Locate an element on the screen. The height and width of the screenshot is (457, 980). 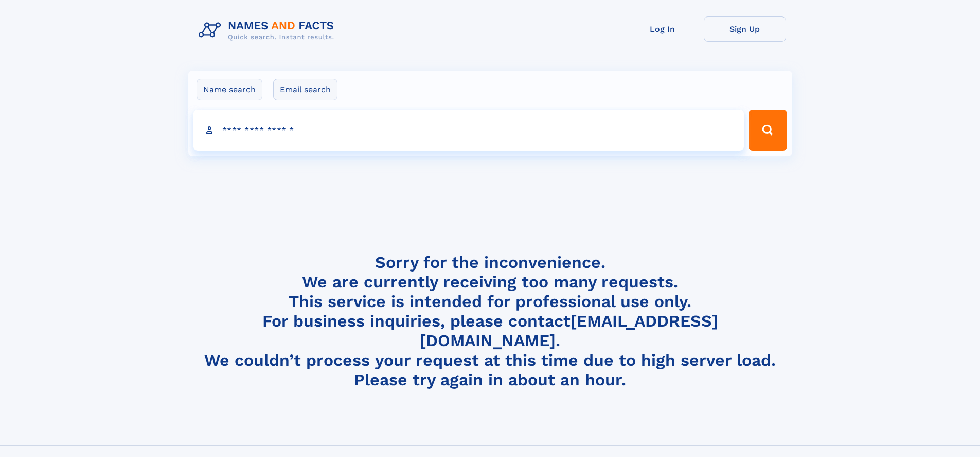
button: Search Button is located at coordinates (768, 131).